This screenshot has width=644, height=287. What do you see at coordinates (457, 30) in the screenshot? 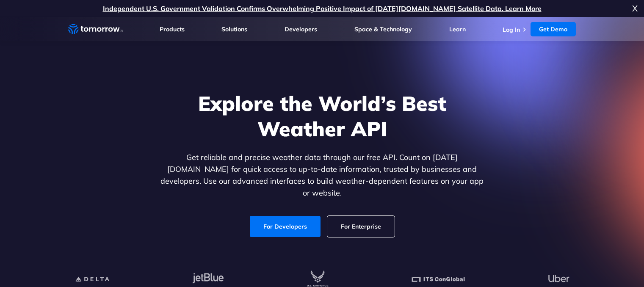
I see `a: Learn` at bounding box center [457, 30].